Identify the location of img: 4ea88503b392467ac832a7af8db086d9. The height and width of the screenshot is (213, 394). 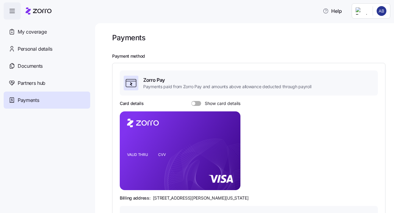
(382, 11).